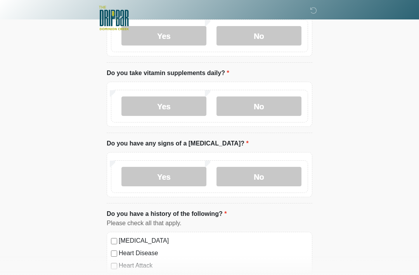 Image resolution: width=419 pixels, height=275 pixels. Describe the element at coordinates (210, 223) in the screenshot. I see `div: Please check all that apply.` at that location.